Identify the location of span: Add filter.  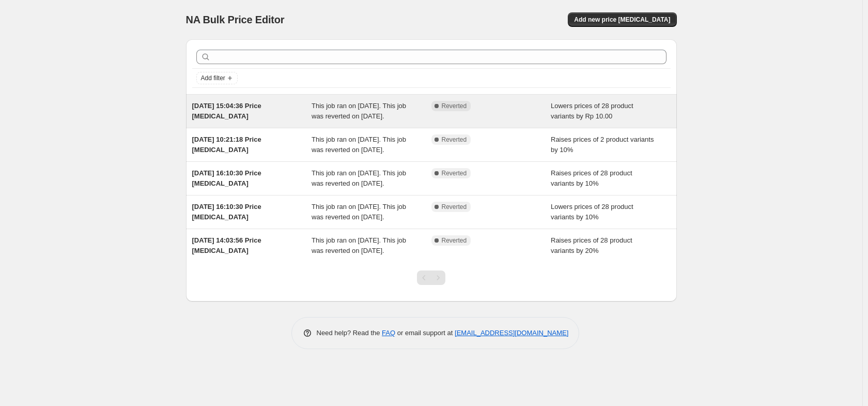
(213, 78).